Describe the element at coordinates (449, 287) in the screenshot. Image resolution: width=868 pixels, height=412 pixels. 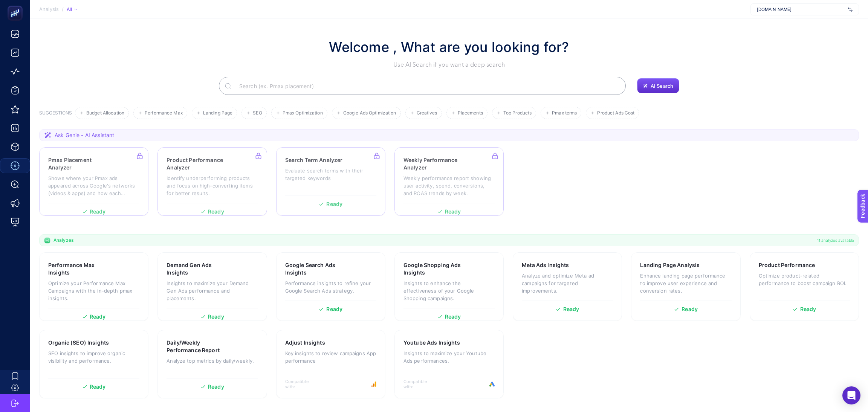
I see `a: Google Shopping Ads InsightsInsights to enhance the effectiveness of your Google Shopping campaig...` at that location.